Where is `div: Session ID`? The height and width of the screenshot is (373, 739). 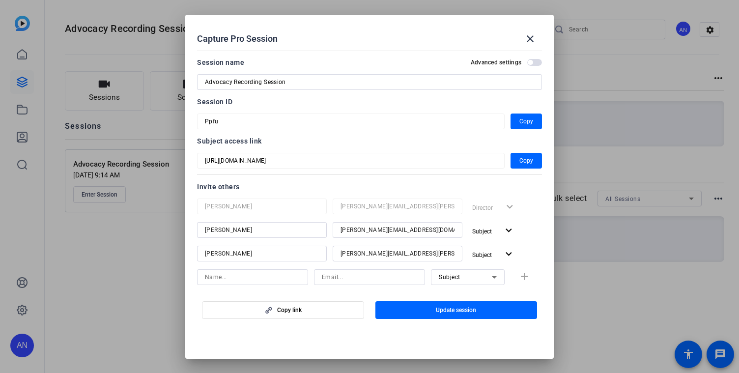
div: Session ID is located at coordinates (369, 102).